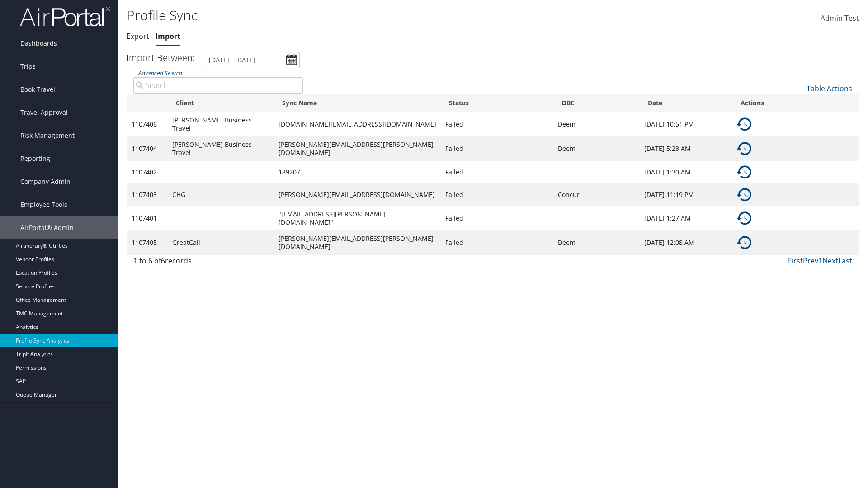 This screenshot has height=488, width=868. Describe the element at coordinates (596, 194) in the screenshot. I see `td: Concur` at that location.